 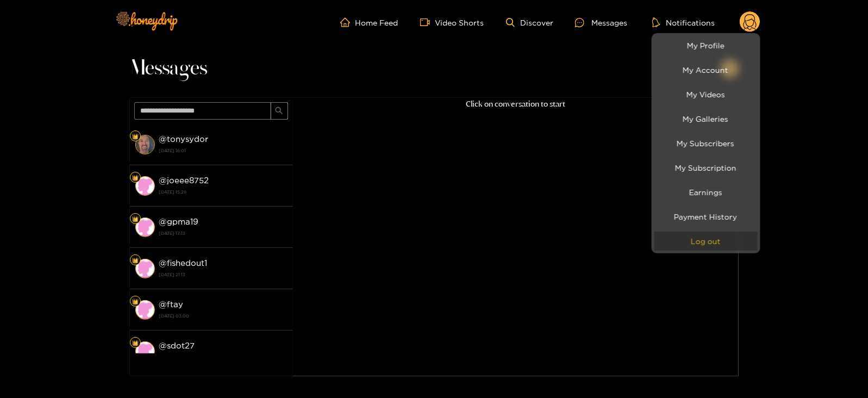 What do you see at coordinates (706, 45) in the screenshot?
I see `a: My Profile` at bounding box center [706, 45].